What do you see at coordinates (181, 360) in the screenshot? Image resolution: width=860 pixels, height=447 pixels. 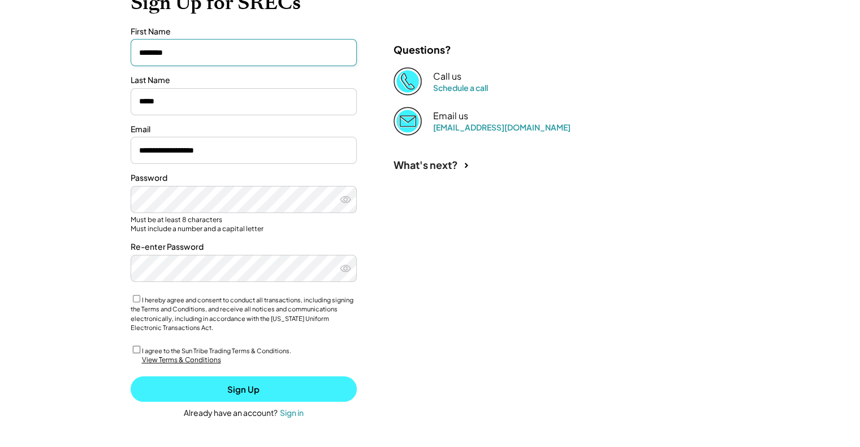 I see `div: View Terms & Conditions` at bounding box center [181, 360].